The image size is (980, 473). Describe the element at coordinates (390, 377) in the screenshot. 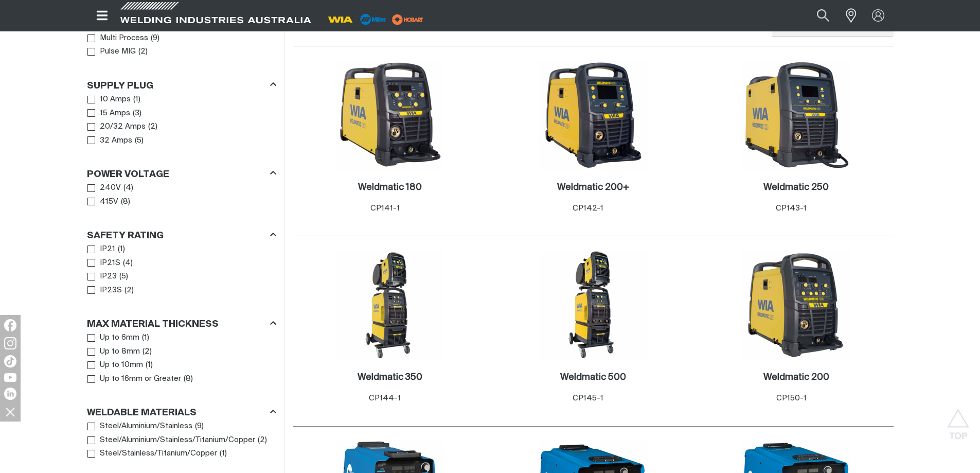

I see `h2: Weldmatic 350` at that location.